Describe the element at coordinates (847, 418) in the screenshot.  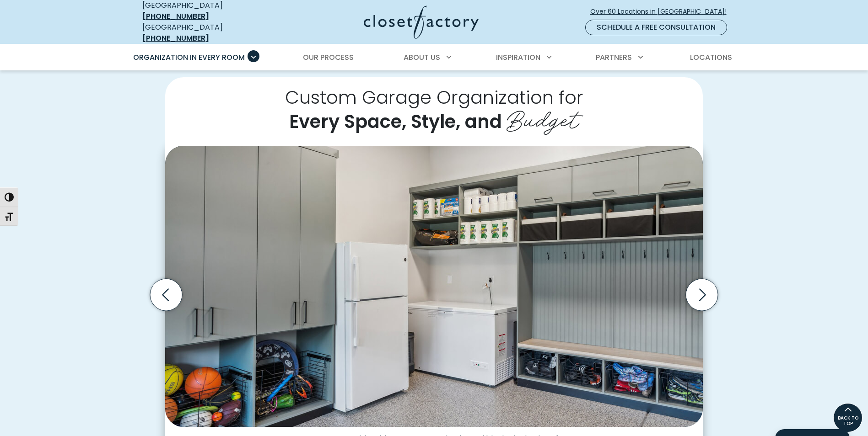
I see `a: BACK TO TOP` at that location.